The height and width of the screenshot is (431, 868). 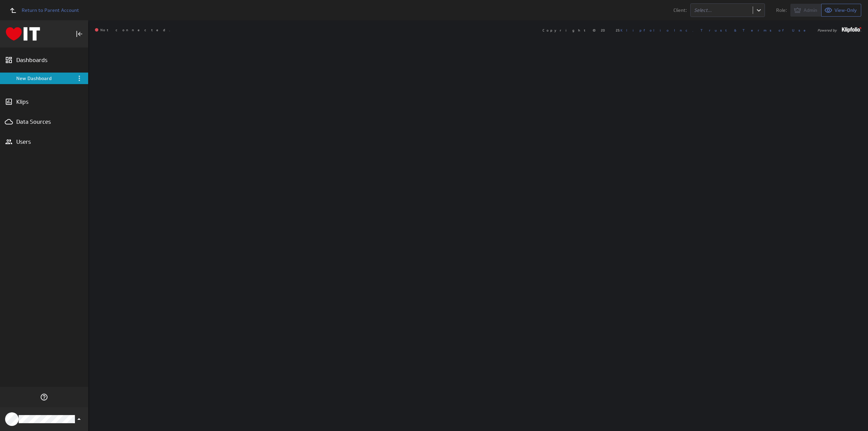 I want to click on span: View-Only, so click(x=845, y=10).